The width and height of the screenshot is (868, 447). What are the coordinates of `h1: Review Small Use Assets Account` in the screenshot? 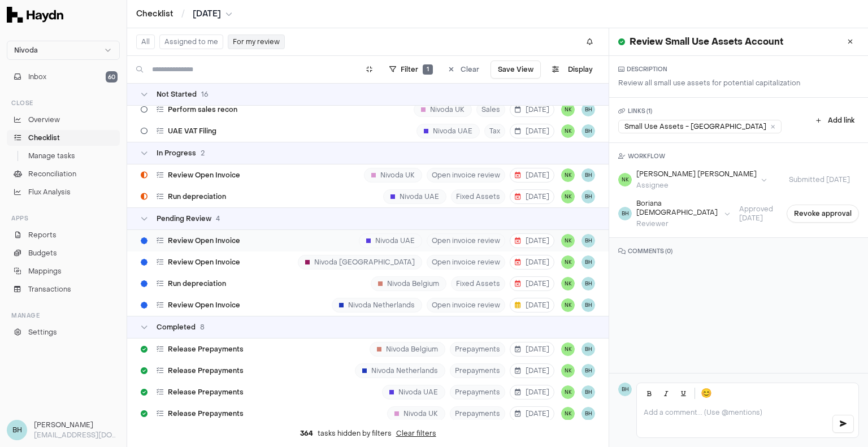 It's located at (706, 42).